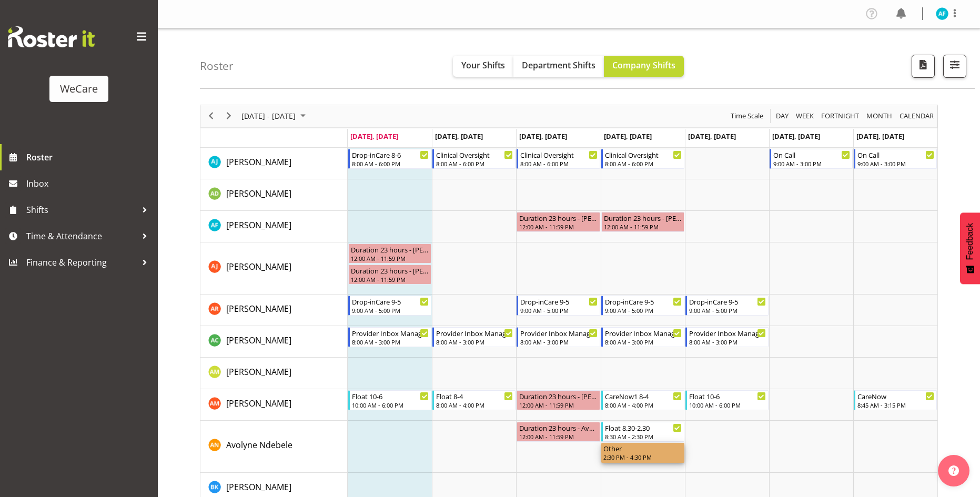 This screenshot has width=980, height=497. Describe the element at coordinates (896, 396) in the screenshot. I see `div: CareNow` at that location.